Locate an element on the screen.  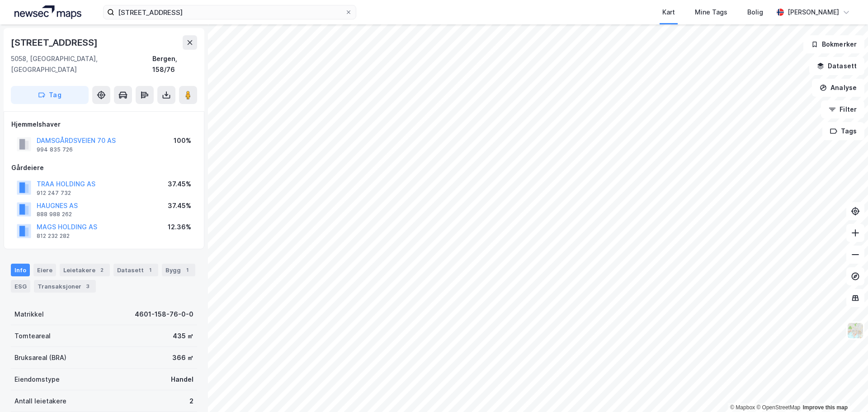
div: Leietakere is located at coordinates (84, 270).